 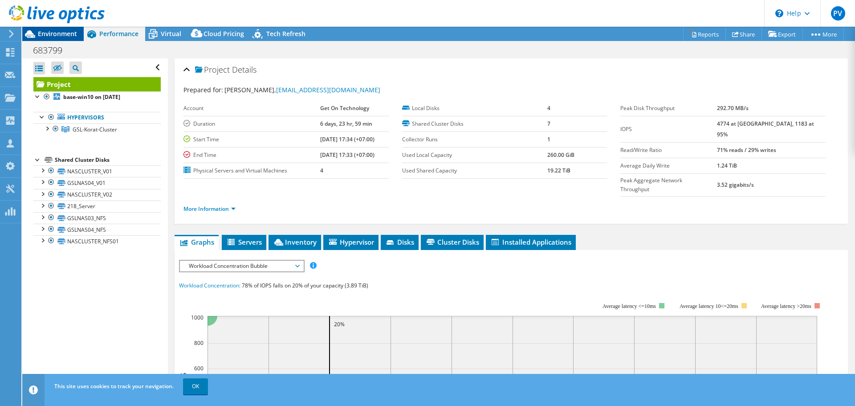 I want to click on span: Inventory, so click(x=295, y=242).